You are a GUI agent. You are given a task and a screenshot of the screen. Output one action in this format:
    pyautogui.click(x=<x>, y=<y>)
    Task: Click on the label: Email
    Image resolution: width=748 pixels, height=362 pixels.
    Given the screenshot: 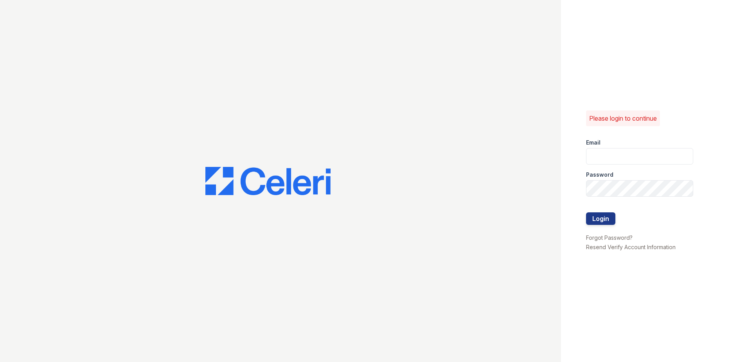 What is the action you would take?
    pyautogui.click(x=593, y=142)
    